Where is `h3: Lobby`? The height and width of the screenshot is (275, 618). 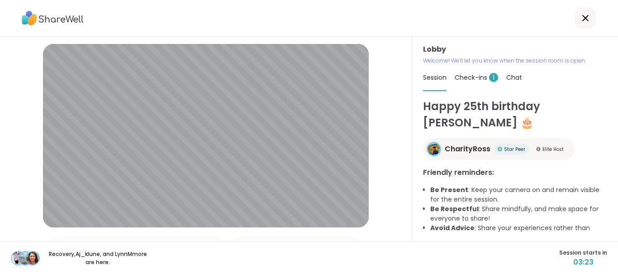
h3: Lobby is located at coordinates (515, 49).